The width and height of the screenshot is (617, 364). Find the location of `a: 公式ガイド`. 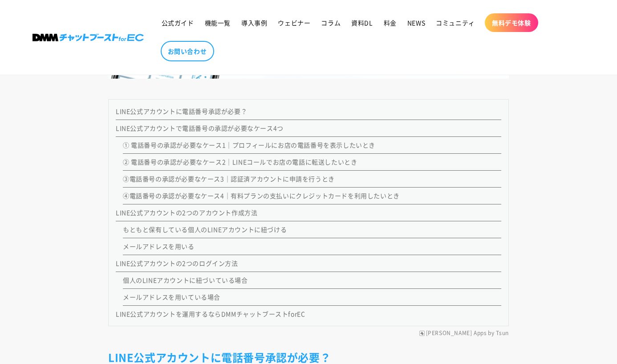

a: 公式ガイド is located at coordinates (178, 23).